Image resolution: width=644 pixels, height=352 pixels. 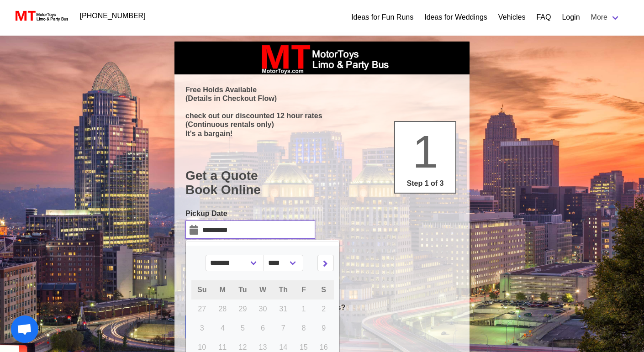 I want to click on span: 7, so click(x=283, y=328).